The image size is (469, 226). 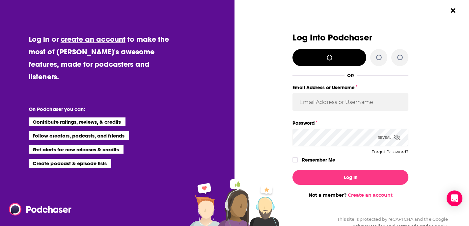 I want to click on li: Get alerts for new releases & credits, so click(x=76, y=150).